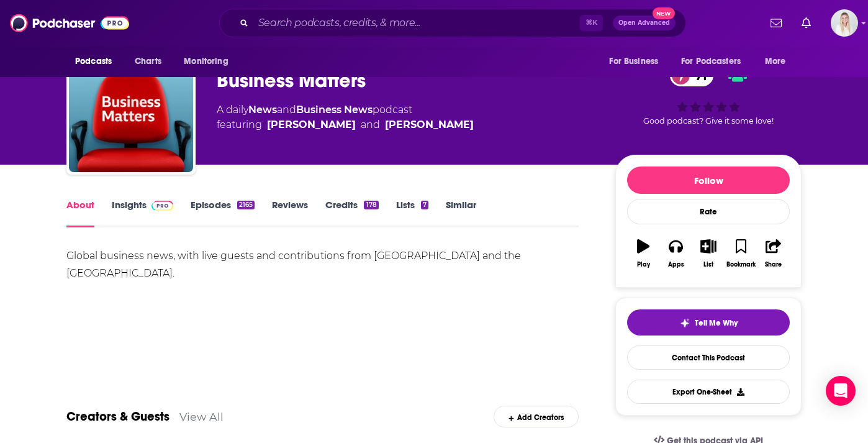 This screenshot has width=868, height=443. I want to click on div: 2165, so click(246, 205).